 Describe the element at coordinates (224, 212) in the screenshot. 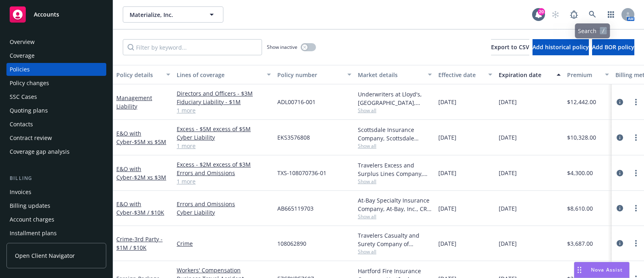

I see `a: Cyber Liability` at that location.